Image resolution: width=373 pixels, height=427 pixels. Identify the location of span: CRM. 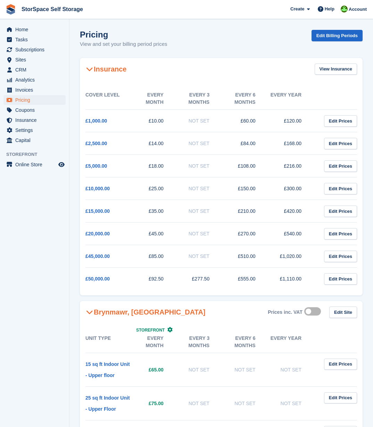
(36, 70).